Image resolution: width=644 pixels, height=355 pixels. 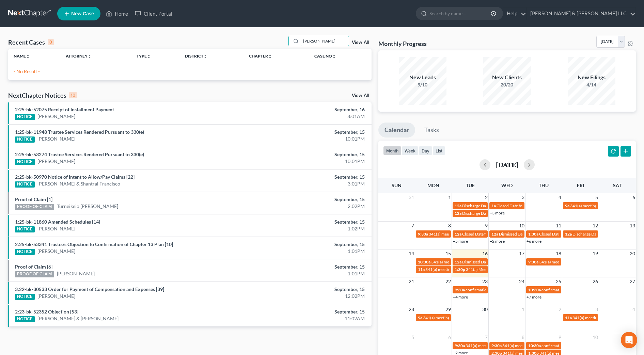 I want to click on a: +3 more, so click(x=497, y=213).